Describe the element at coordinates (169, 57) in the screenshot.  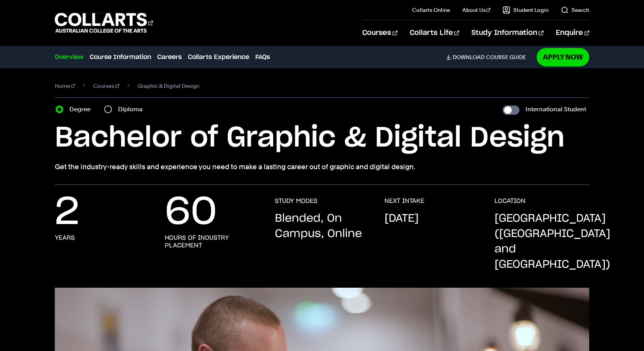
I see `a: Careers` at that location.